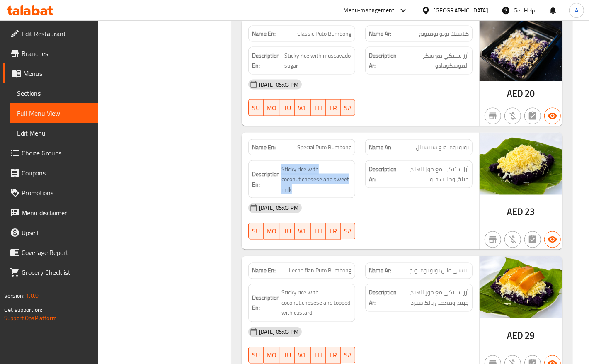 Image resolution: width=589 pixels, height=364 pixels. Describe the element at coordinates (318, 60) in the screenshot. I see `span: Sticky rice with muscavado sugar` at that location.